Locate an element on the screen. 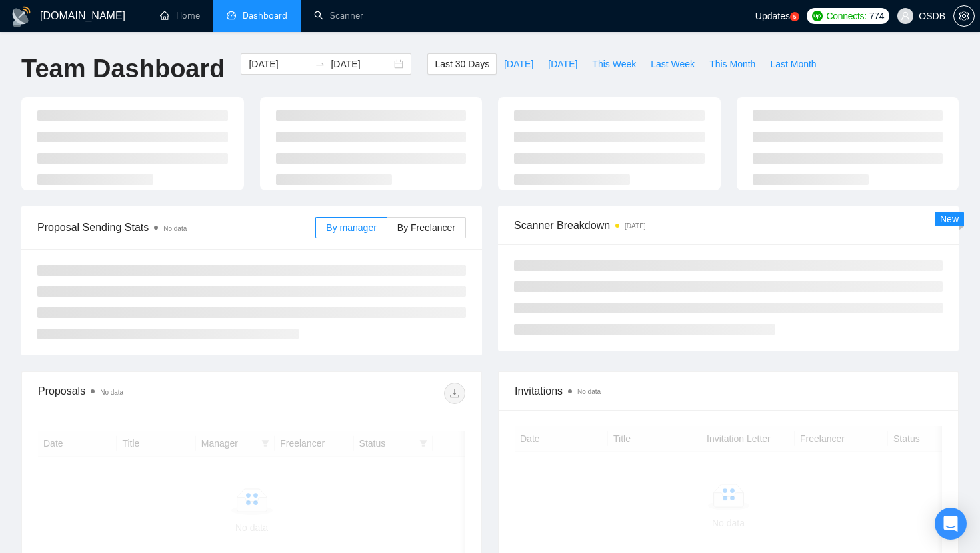 The width and height of the screenshot is (980, 553). span: setting is located at coordinates (964, 16).